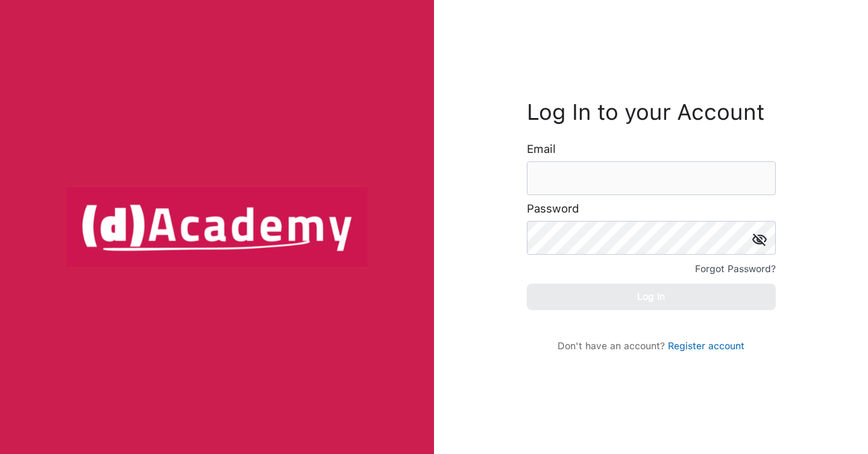 This screenshot has width=868, height=454. I want to click on label: Password, so click(553, 209).